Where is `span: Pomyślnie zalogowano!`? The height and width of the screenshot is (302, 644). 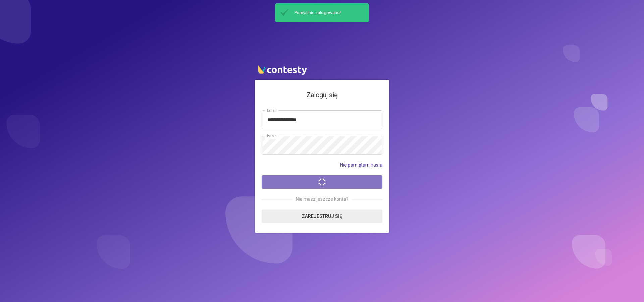
span: Pomyślnie zalogowano! is located at coordinates (329, 13).